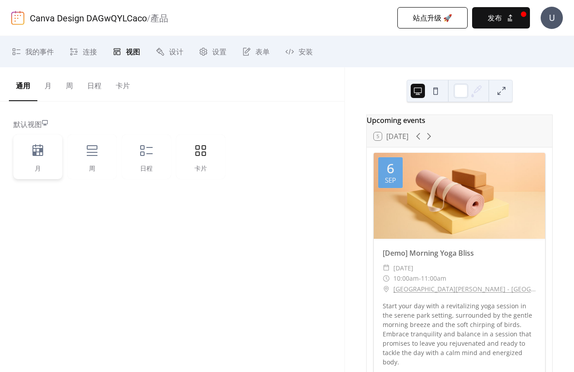  Describe the element at coordinates (501, 18) in the screenshot. I see `button: 发布` at that location.